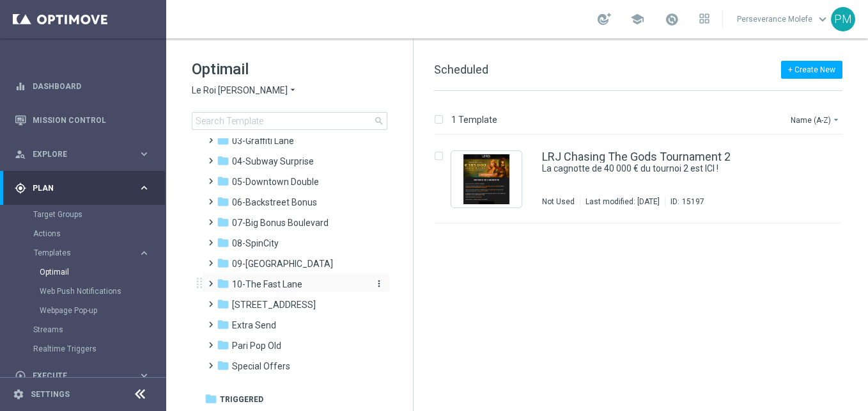  What do you see at coordinates (92, 253) in the screenshot?
I see `button: Templates keyboard_arrow_right` at bounding box center [92, 253].